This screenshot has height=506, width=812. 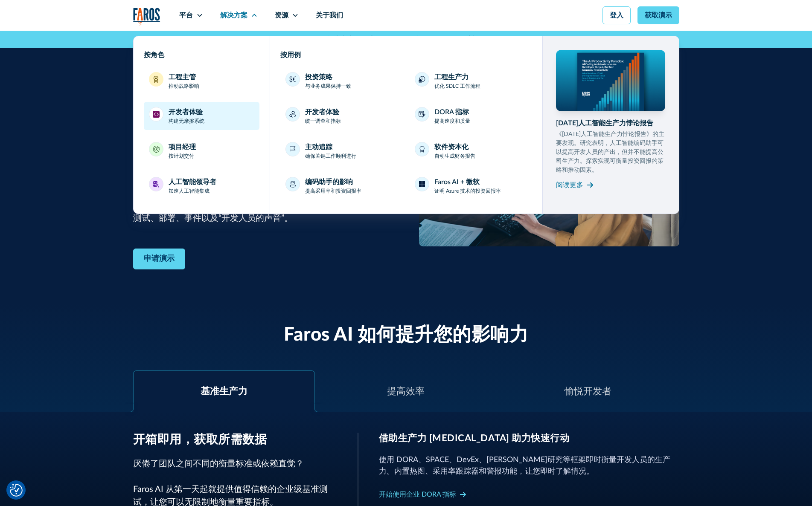 What do you see at coordinates (328, 86) in the screenshot?
I see `font: 与业务成果保持一致` at bounding box center [328, 86].